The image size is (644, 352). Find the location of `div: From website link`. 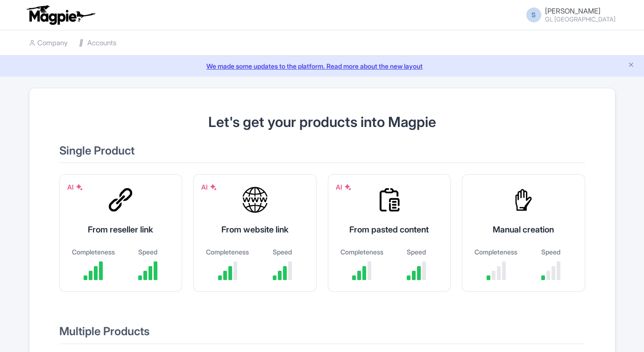

div: From website link is located at coordinates (255, 229).